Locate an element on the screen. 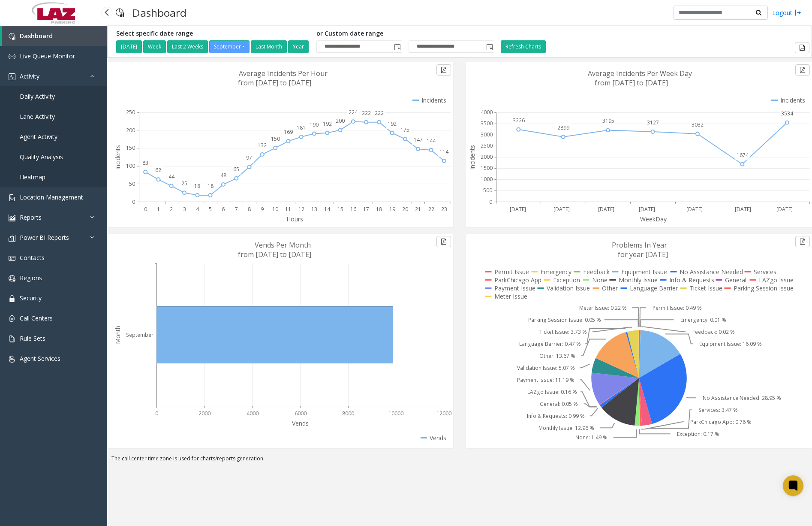 The width and height of the screenshot is (812, 526). text: 200 is located at coordinates (130, 130).